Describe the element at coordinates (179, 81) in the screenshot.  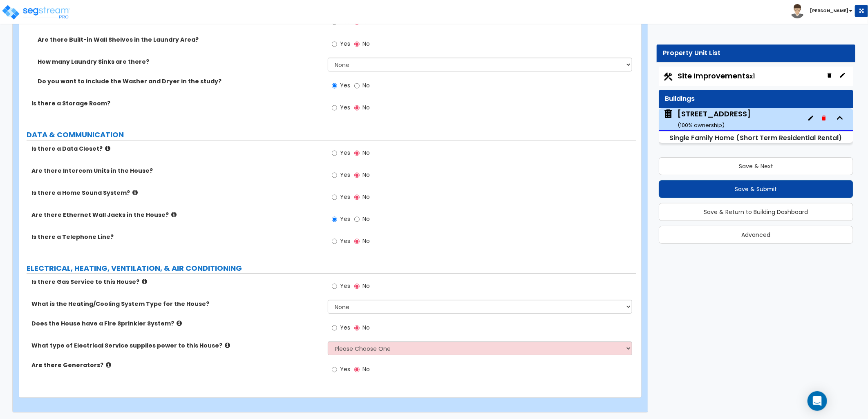
I see `label: Do you want to include the Washer and Dryer in the study?` at that location.